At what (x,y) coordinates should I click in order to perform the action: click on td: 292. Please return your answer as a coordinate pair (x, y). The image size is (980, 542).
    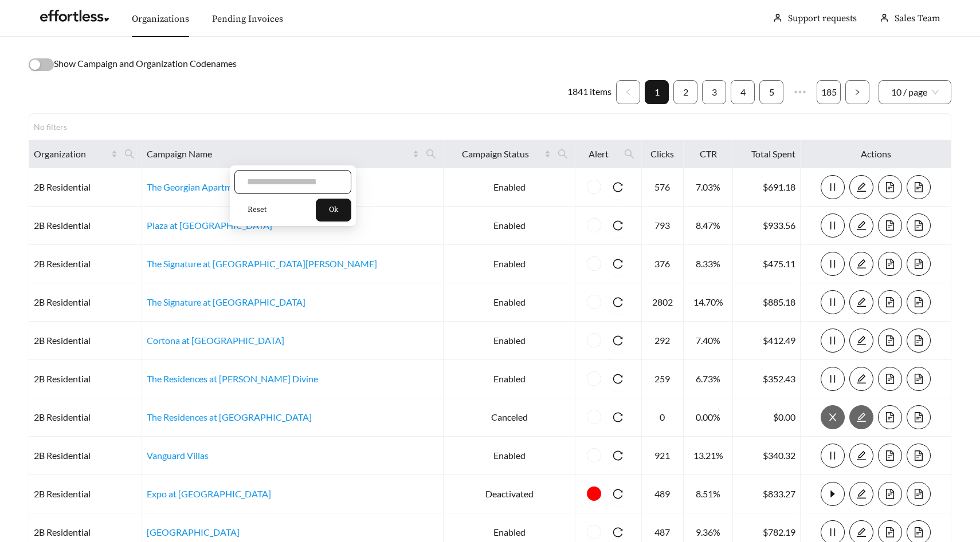
    Looking at the image, I should click on (662, 341).